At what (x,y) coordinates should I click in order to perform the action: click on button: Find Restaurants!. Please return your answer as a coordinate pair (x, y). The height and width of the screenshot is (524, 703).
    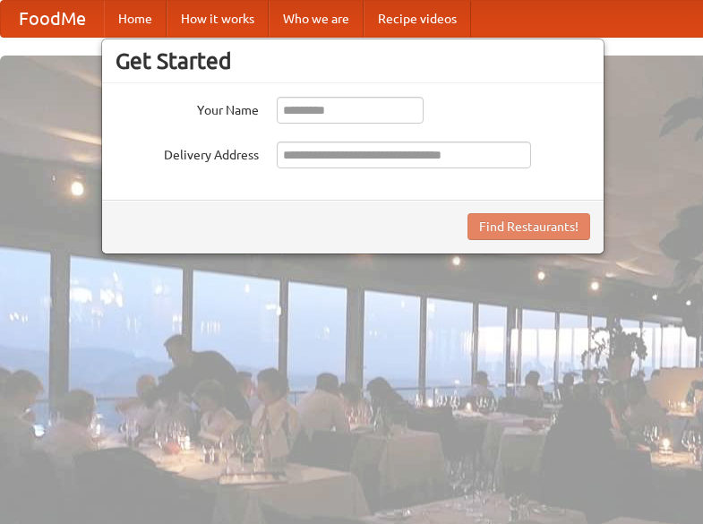
    Looking at the image, I should click on (528, 227).